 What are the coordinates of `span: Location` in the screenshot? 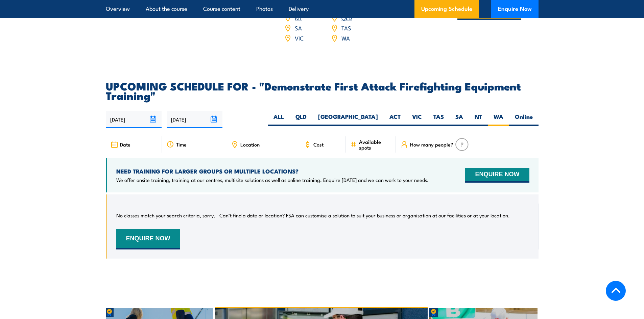 It's located at (250, 144).